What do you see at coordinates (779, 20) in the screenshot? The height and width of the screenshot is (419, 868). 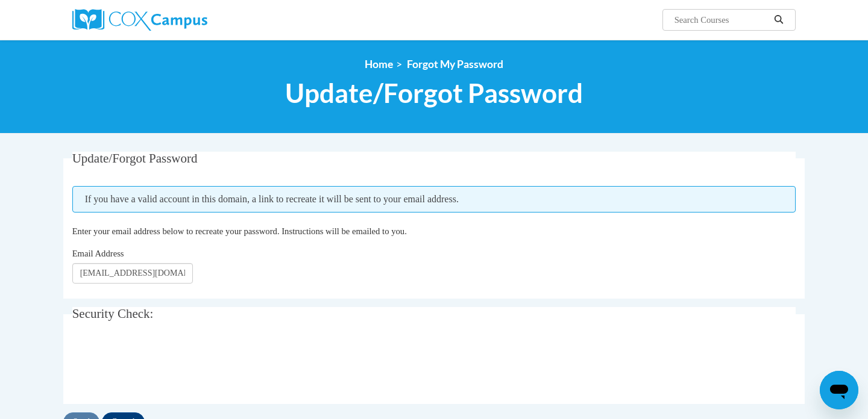 I see `button: Search` at bounding box center [779, 20].